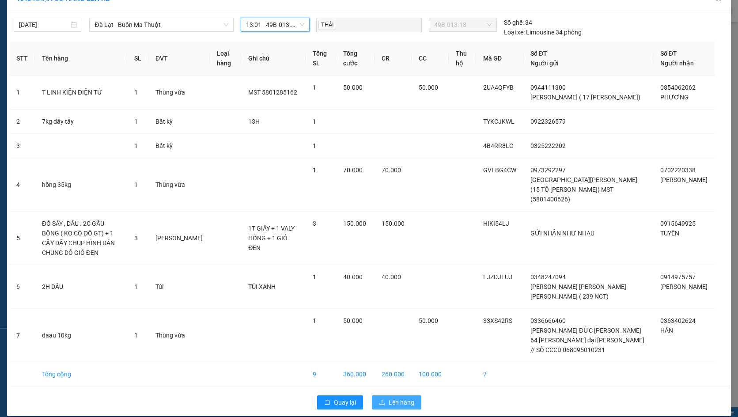  Describe the element at coordinates (548, 121) in the screenshot. I see `span: 0922326579` at that location.